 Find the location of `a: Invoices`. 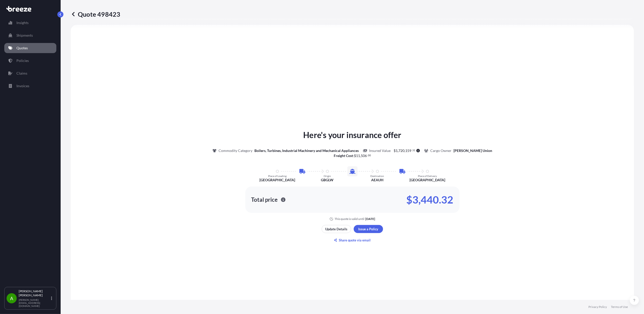

a: Invoices is located at coordinates (30, 86).